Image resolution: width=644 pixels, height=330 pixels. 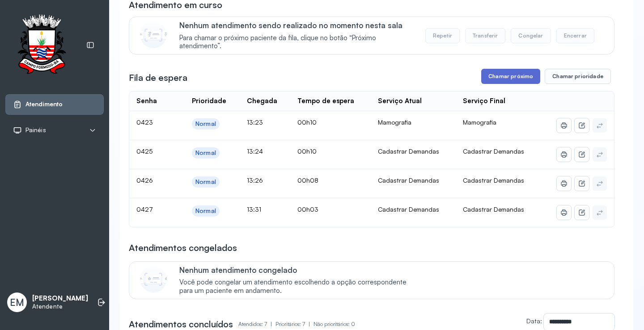 I want to click on span: 0427, so click(x=144, y=209).